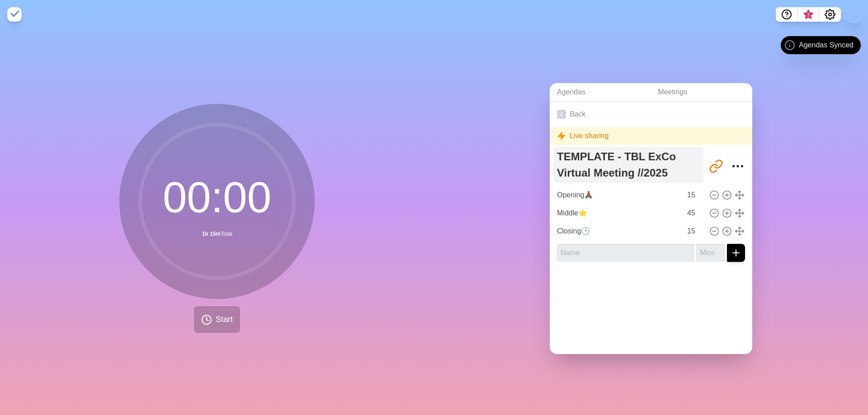 Image resolution: width=868 pixels, height=415 pixels. Describe the element at coordinates (808, 15) in the screenshot. I see `span: 3` at that location.